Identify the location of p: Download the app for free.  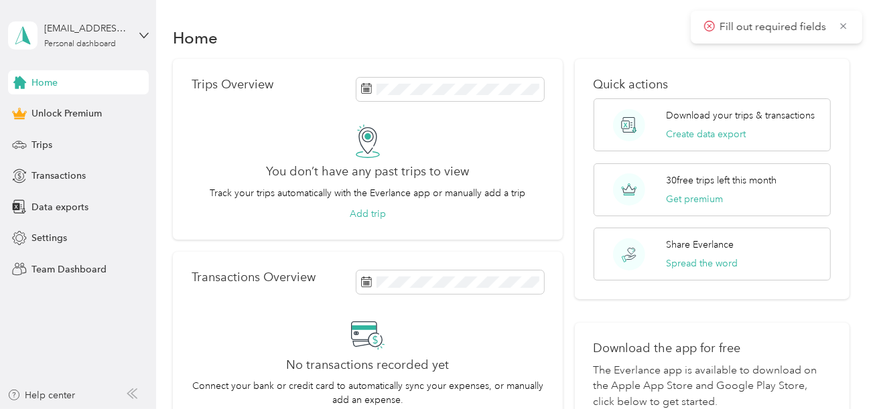
(712, 348).